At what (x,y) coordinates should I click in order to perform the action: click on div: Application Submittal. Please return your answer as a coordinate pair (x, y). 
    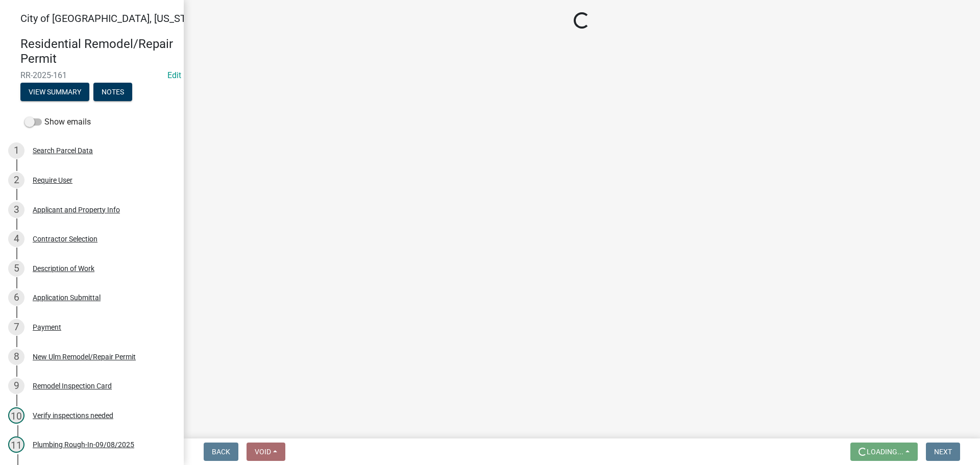
    Looking at the image, I should click on (66, 297).